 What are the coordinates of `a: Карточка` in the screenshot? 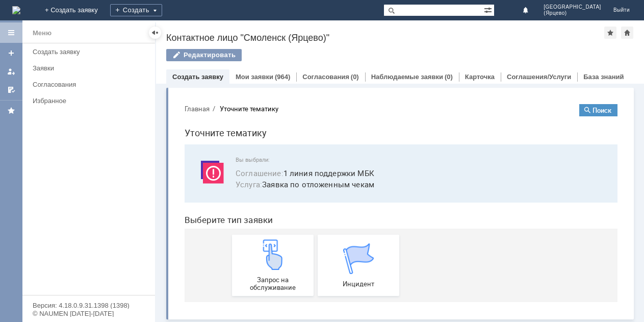 It's located at (480, 77).